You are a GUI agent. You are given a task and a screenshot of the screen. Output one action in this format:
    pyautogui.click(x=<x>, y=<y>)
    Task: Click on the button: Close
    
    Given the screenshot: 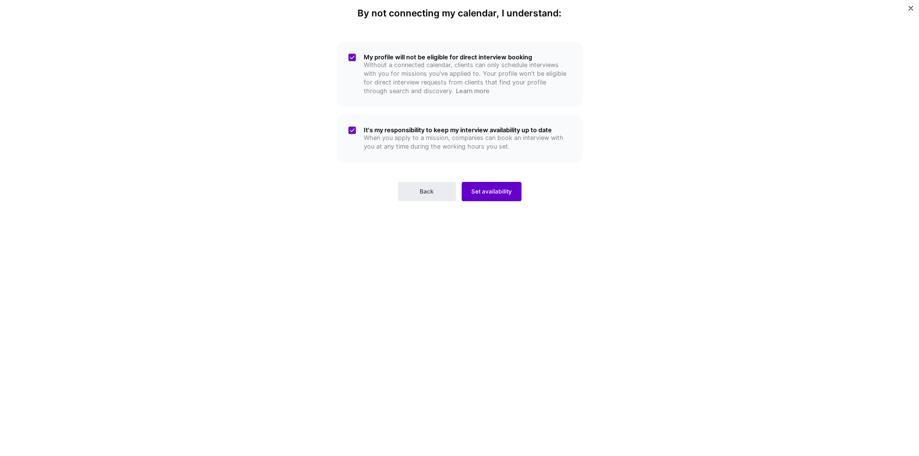 What is the action you would take?
    pyautogui.click(x=911, y=11)
    